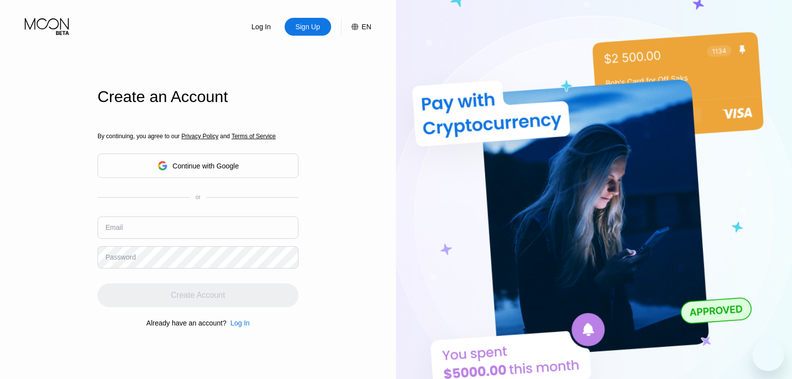 The image size is (792, 379). Describe the element at coordinates (120, 257) in the screenshot. I see `div: Password` at that location.